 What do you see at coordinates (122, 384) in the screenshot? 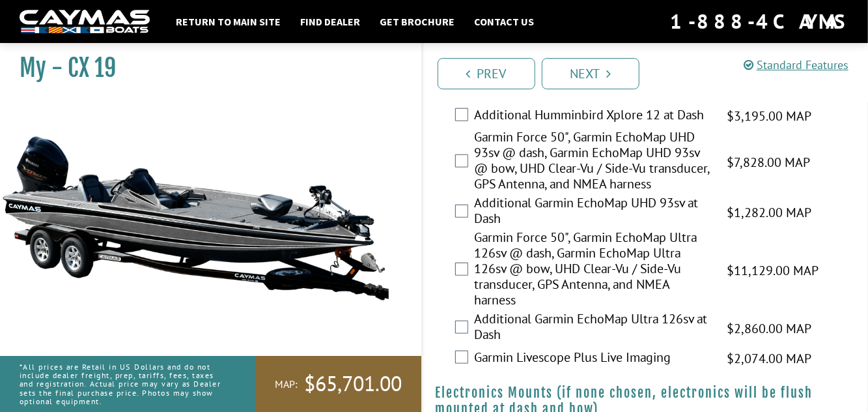
I see `p: *All prices are Retail in US Dollars and do not include dealer freight, prep, tariffs, fees, taxe...` at bounding box center [122, 384].